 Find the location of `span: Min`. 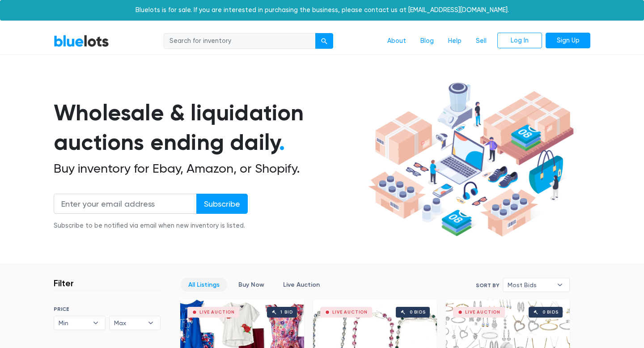

span: Min is located at coordinates (73, 323).